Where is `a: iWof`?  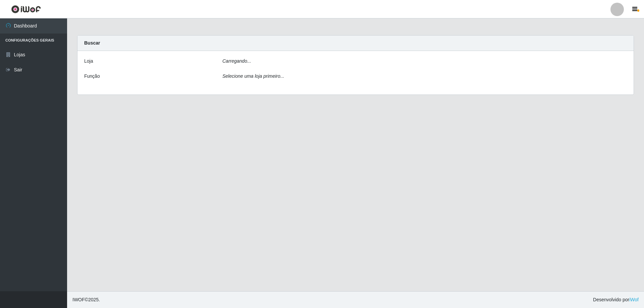 a: iWof is located at coordinates (634, 299).